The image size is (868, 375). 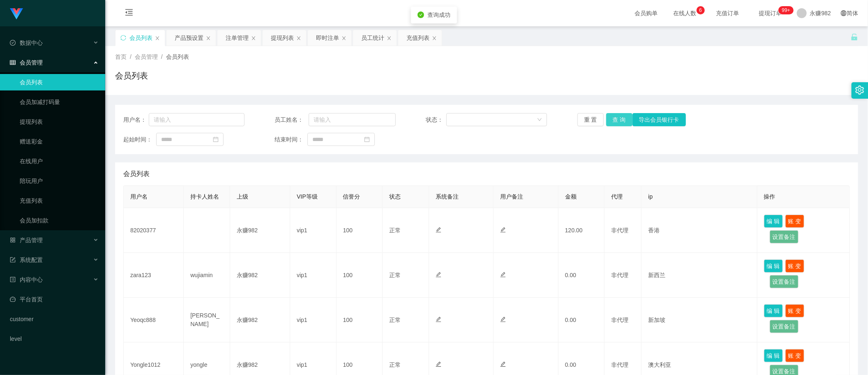 I want to click on a: level, so click(x=55, y=339).